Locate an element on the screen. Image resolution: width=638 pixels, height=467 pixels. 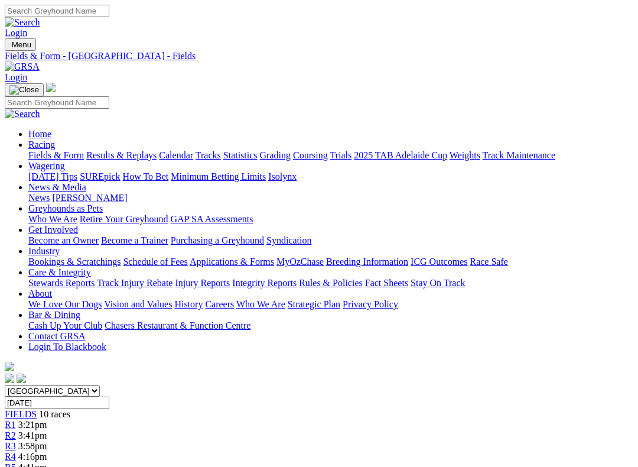
a: Cash Up Your Club is located at coordinates (65, 325).